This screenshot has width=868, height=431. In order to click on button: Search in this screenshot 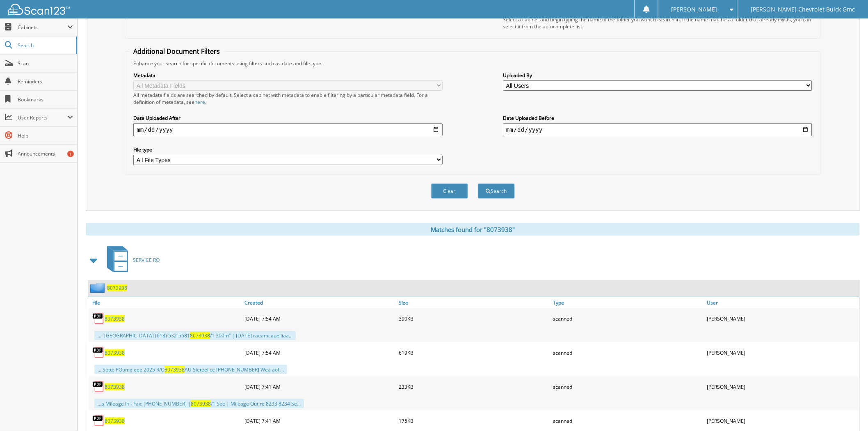, I will do `click(496, 191)`.